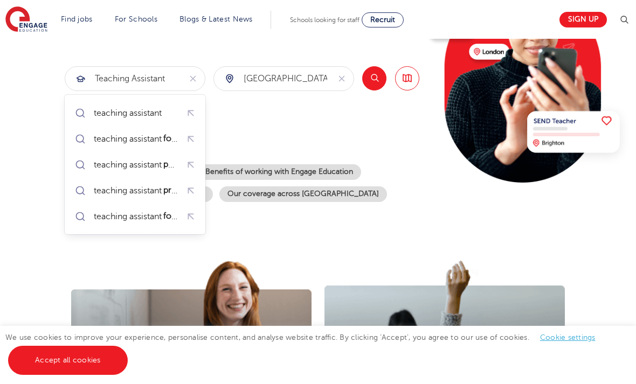  I want to click on button: Fill query with "teaching assistant", so click(190, 113).